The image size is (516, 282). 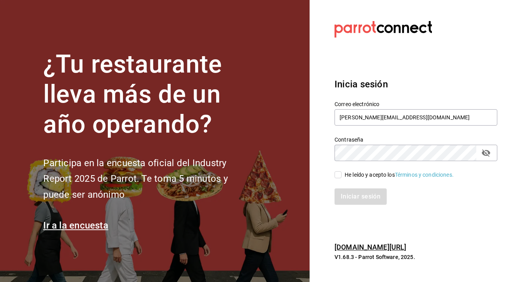 What do you see at coordinates (486, 153) in the screenshot?
I see `button: passwordField` at bounding box center [486, 153].